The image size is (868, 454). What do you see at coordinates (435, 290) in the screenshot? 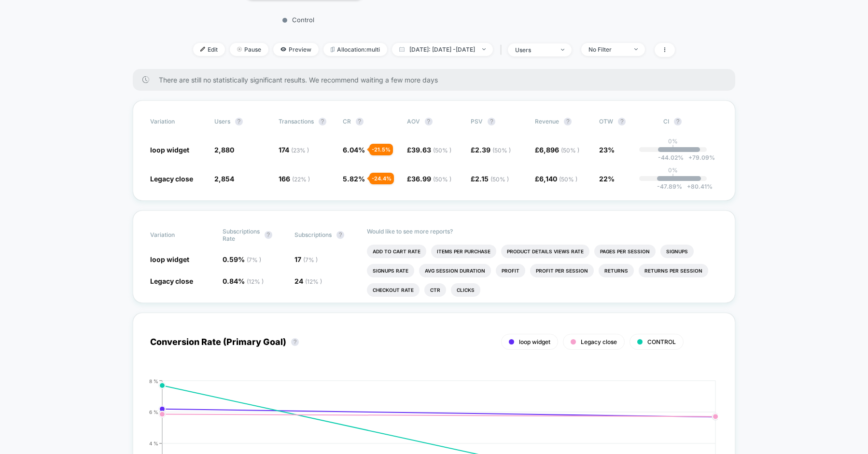
I see `li: Ctr` at bounding box center [435, 290].